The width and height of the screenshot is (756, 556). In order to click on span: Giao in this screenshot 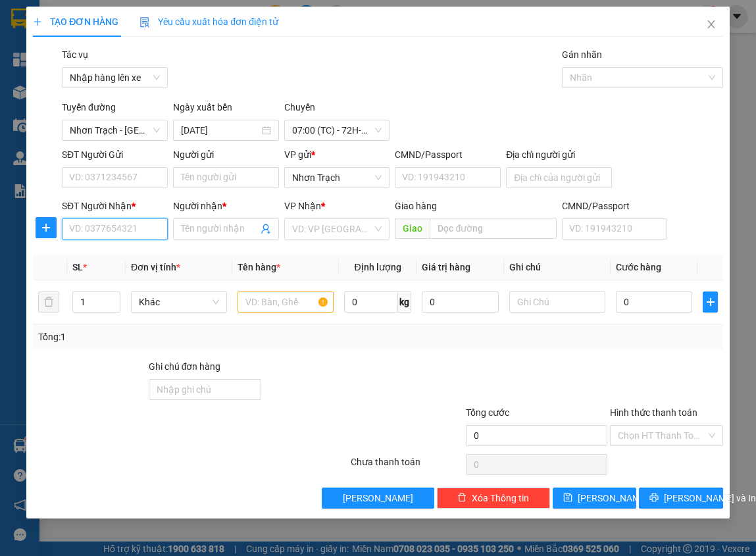, I will do `click(413, 228)`.